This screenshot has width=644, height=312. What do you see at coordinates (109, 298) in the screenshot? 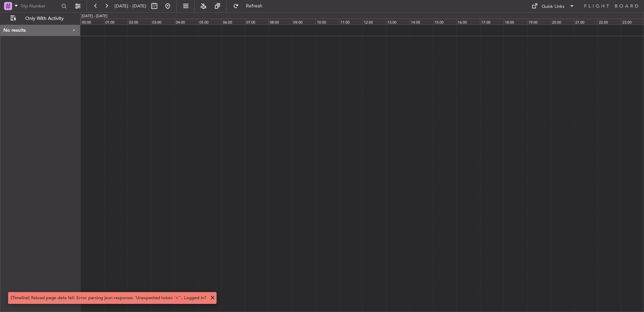
I see `div: [Timeline] Reload page data fail: Error parsing json response: 'Unexpected token '<''. Logged in?` at bounding box center [109, 298].